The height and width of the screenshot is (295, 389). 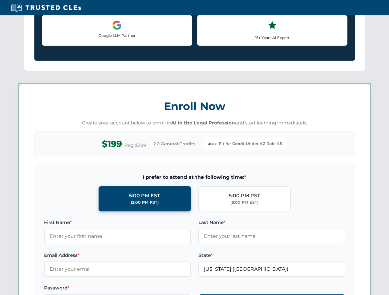 What do you see at coordinates (117, 25) in the screenshot?
I see `img: Google` at bounding box center [117, 25].